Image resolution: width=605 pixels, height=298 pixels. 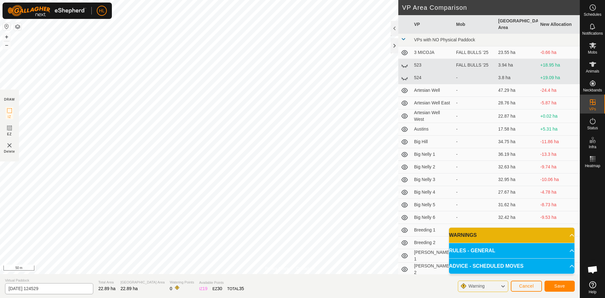 What do you see at coordinates (516, 78) in the screenshot?
I see `td: 3.8 ha` at bounding box center [516, 78].